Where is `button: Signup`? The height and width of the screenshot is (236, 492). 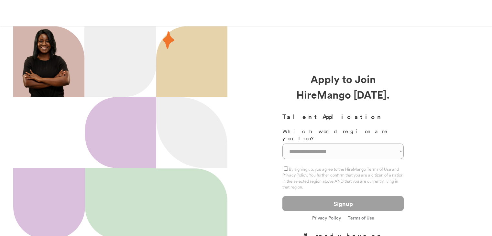 button: Signup is located at coordinates (343, 204).